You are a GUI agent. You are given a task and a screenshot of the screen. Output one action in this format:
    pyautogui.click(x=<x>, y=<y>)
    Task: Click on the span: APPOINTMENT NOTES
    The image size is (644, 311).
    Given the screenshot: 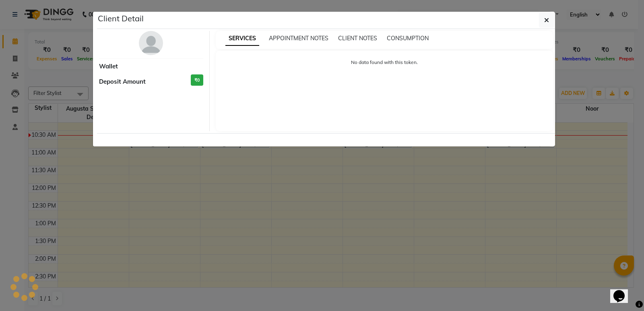 What is the action you would take?
    pyautogui.click(x=299, y=38)
    